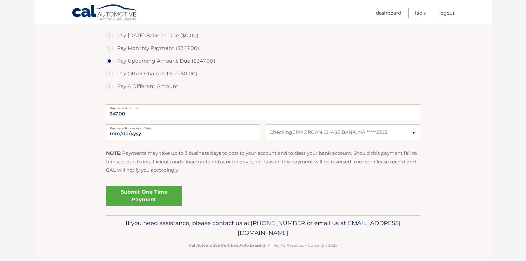 The width and height of the screenshot is (526, 261). What do you see at coordinates (183, 127) in the screenshot?
I see `label: Payment Processing Date` at bounding box center [183, 127].